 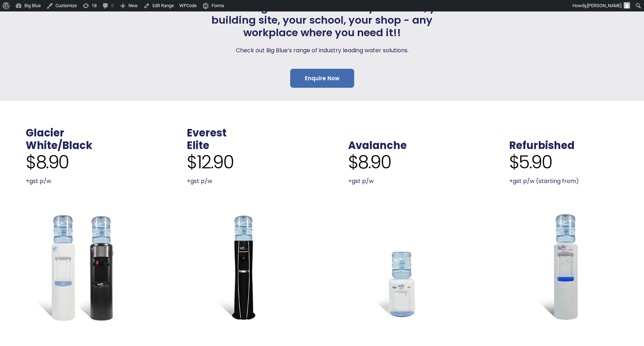 I want to click on a: Avalanche, so click(x=377, y=145).